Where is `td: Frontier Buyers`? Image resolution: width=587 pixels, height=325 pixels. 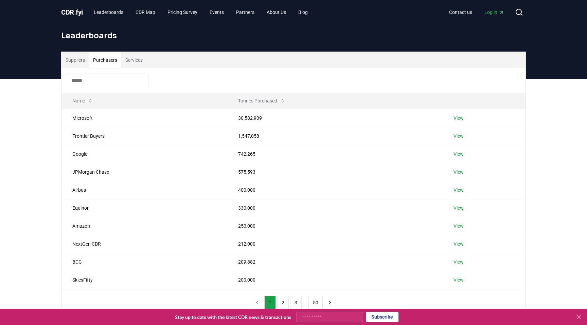 td: Frontier Buyers is located at coordinates (144, 136).